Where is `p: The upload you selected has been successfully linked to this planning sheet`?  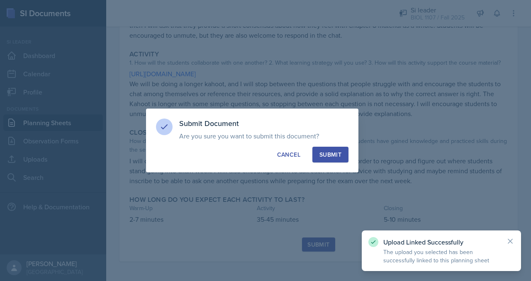 p: The upload you selected has been successfully linked to this planning sheet is located at coordinates (442, 256).